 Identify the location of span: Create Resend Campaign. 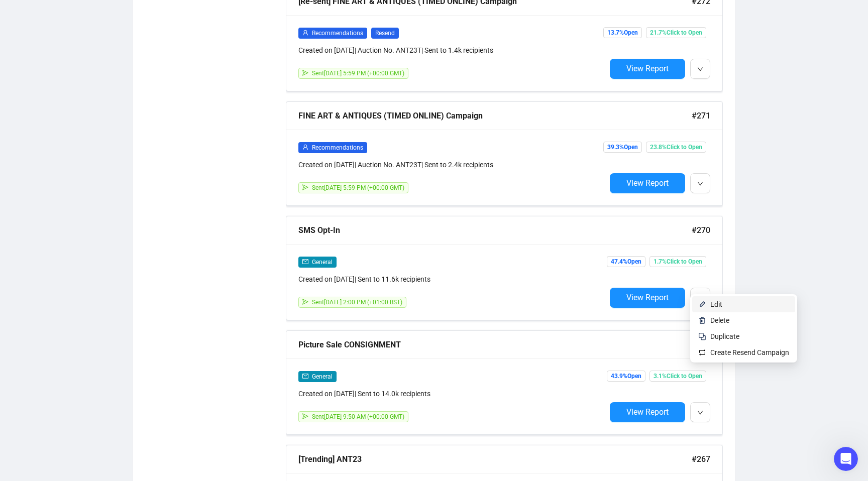
(750, 352).